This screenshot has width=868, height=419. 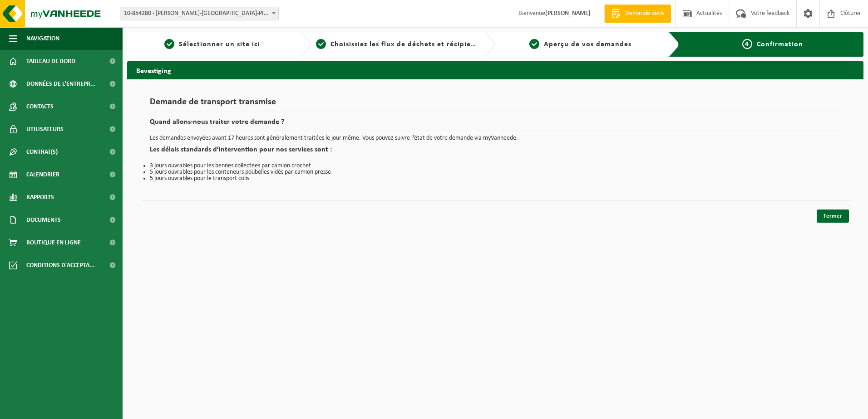 I want to click on a: 3Aperçu de vos demandes, so click(x=581, y=44).